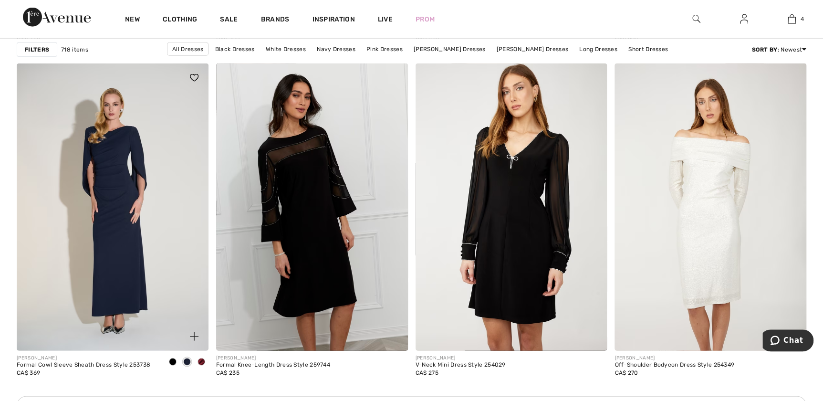  What do you see at coordinates (425, 19) in the screenshot?
I see `a: Prom` at bounding box center [425, 19].